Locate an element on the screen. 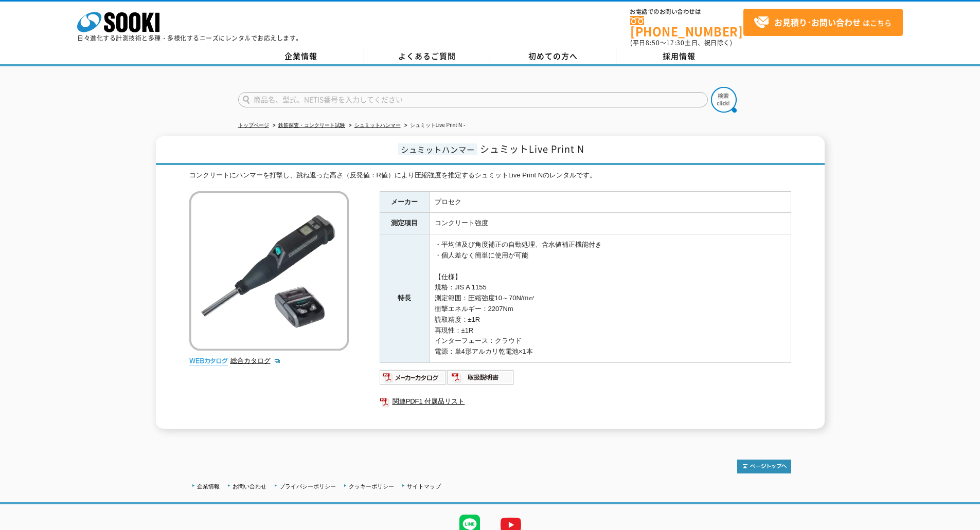 The height and width of the screenshot is (530, 980). img: トップページへ is located at coordinates (764, 466).